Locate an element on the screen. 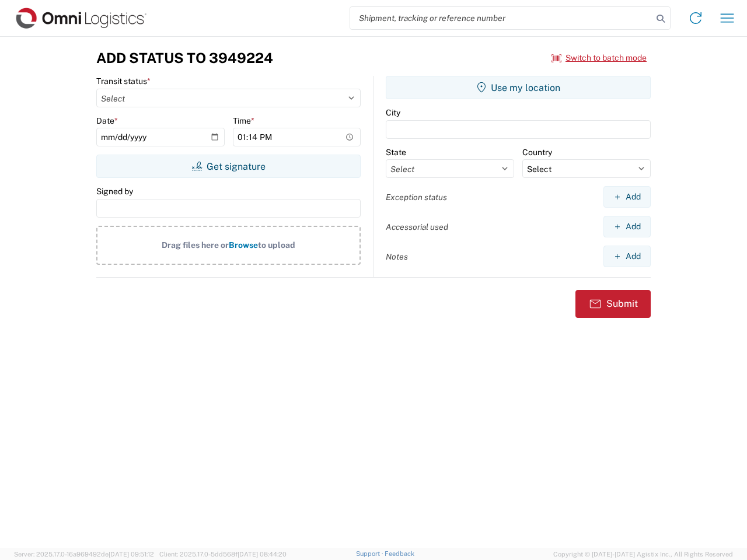 The width and height of the screenshot is (747, 560). label: Transit status is located at coordinates (123, 81).